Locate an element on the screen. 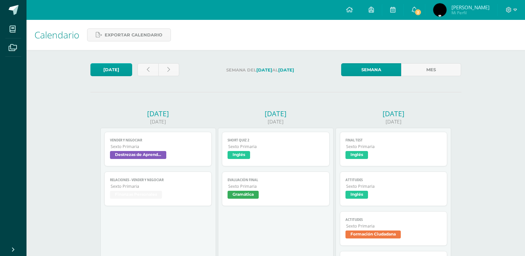 The width and height of the screenshot is (525, 256). span: Final Test is located at coordinates (394, 140).